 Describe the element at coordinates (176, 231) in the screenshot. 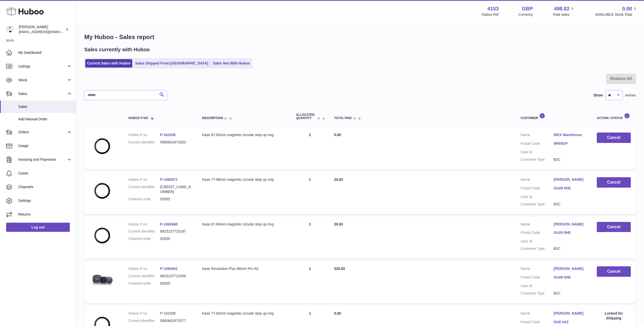

I see `dd: 6923137715187` at that location.